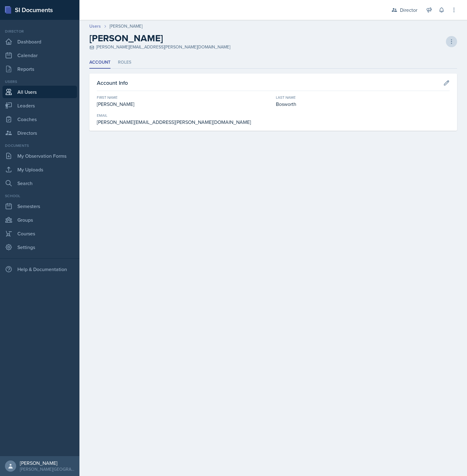 The width and height of the screenshot is (467, 476). Describe the element at coordinates (40, 220) in the screenshot. I see `a: Groups` at that location.